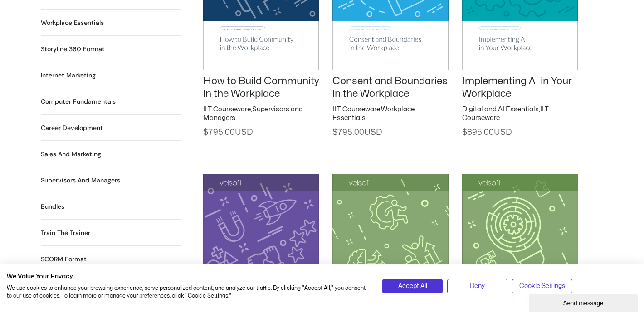  Describe the element at coordinates (68, 75) in the screenshot. I see `h2: Internet Marketing` at that location.